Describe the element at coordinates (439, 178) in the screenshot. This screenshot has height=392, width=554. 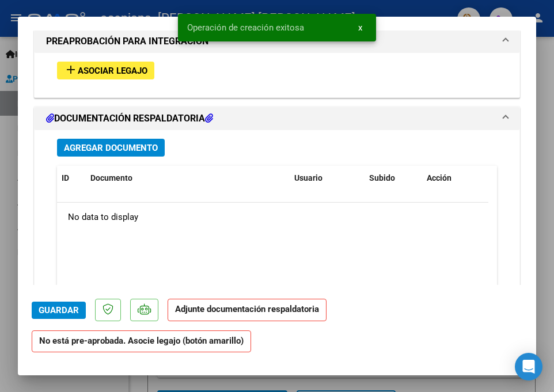
I see `span: Acción` at that location.